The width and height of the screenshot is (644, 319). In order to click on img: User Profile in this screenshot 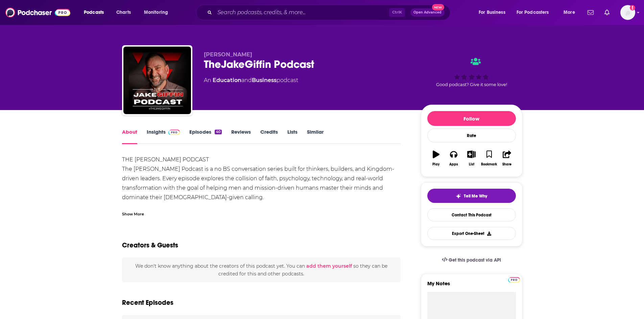, I will do `click(628, 13)`.